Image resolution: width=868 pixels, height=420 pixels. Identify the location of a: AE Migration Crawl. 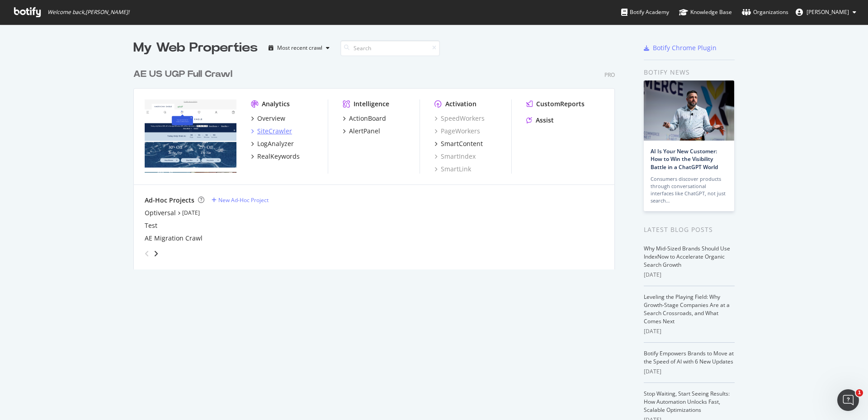
(174, 238).